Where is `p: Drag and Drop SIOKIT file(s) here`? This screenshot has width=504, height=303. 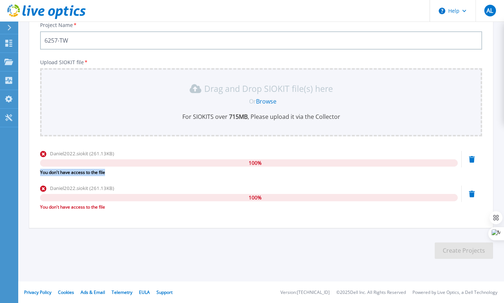
p: Drag and Drop SIOKIT file(s) here is located at coordinates (268, 89).